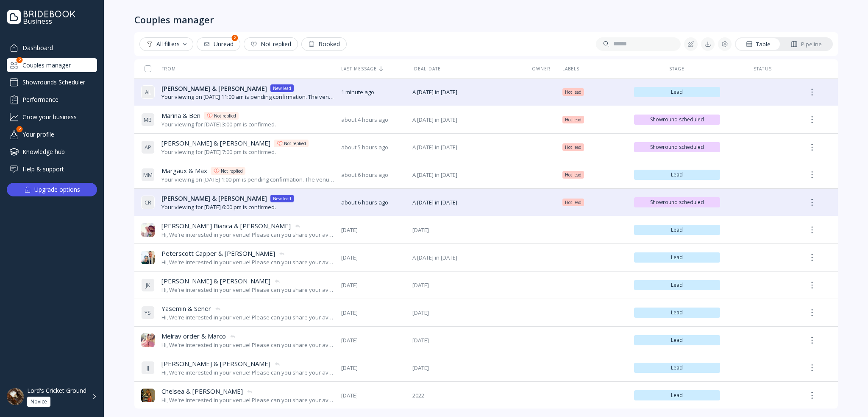 Image resolution: width=868 pixels, height=417 pixels. What do you see at coordinates (374, 69) in the screenshot?
I see `div: Last message` at bounding box center [374, 69].